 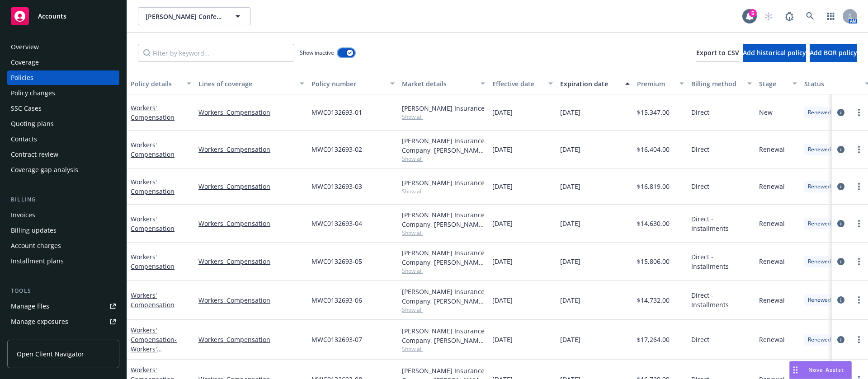 What do you see at coordinates (24, 139) in the screenshot?
I see `div: Contacts` at bounding box center [24, 139].